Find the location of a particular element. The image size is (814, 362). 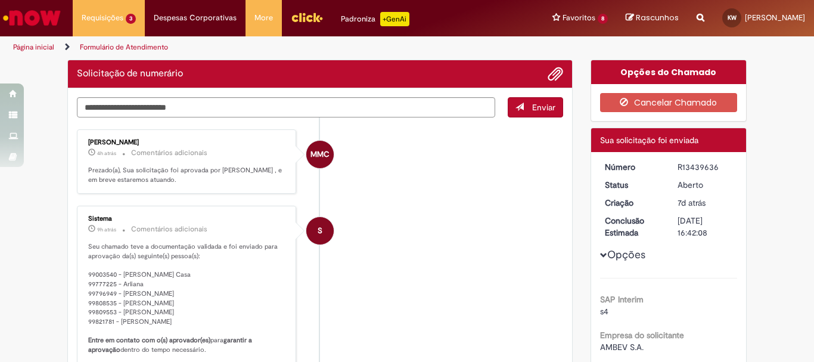

span: More is located at coordinates (263, 18).